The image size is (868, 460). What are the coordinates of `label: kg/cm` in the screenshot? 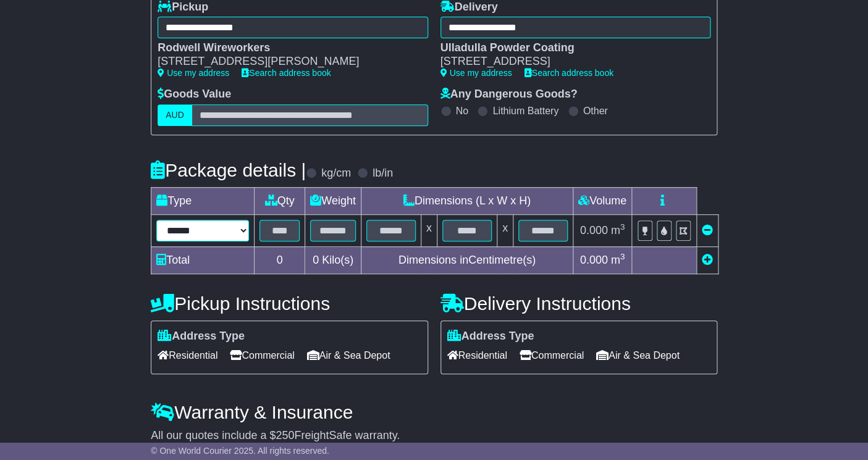 It's located at (336, 174).